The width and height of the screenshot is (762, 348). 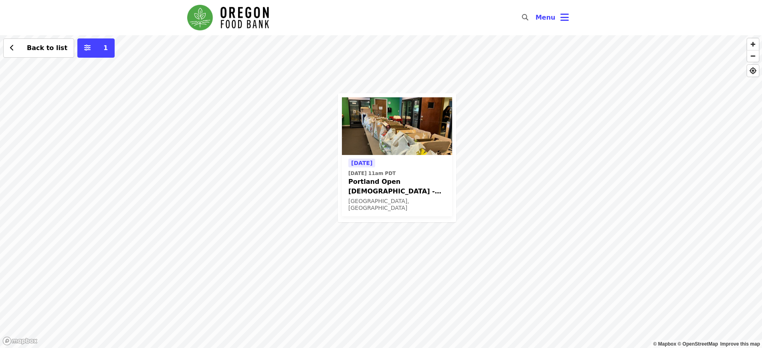 What do you see at coordinates (752, 44) in the screenshot?
I see `button: Zoom In` at bounding box center [752, 44].